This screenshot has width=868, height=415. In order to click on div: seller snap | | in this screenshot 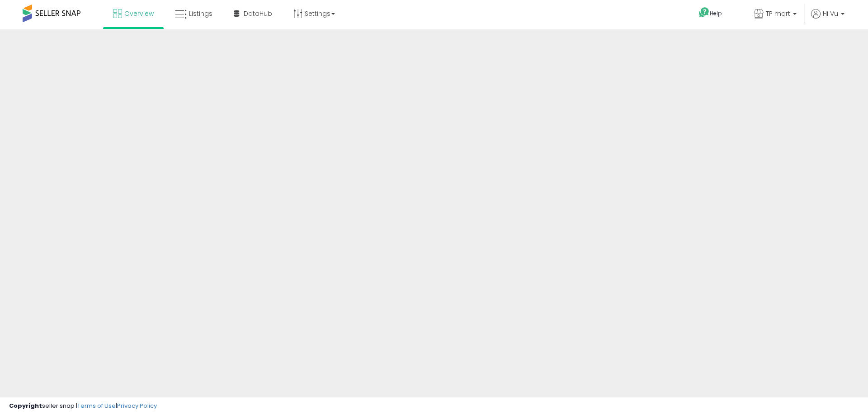, I will do `click(83, 406)`.